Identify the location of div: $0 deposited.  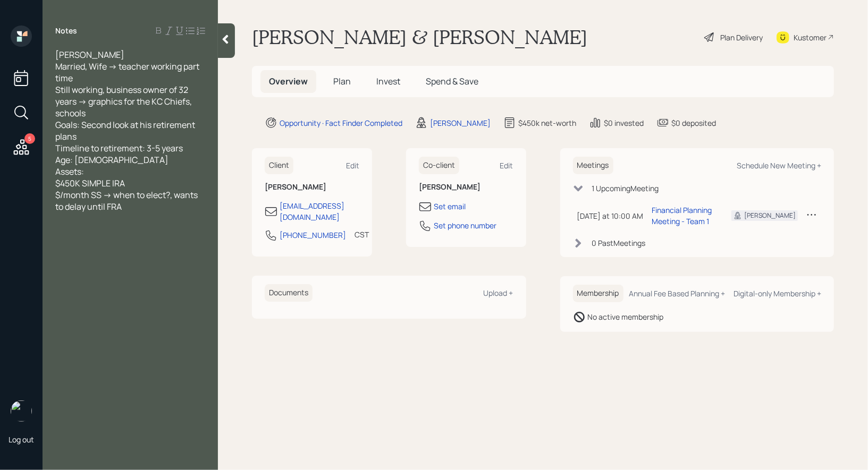
(694, 123).